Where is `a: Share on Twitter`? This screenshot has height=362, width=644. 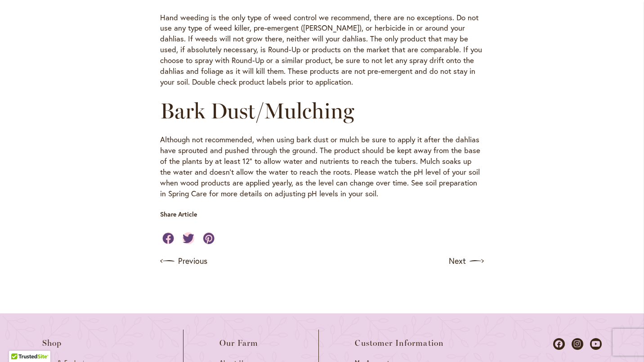 a: Share on Twitter is located at coordinates (189, 238).